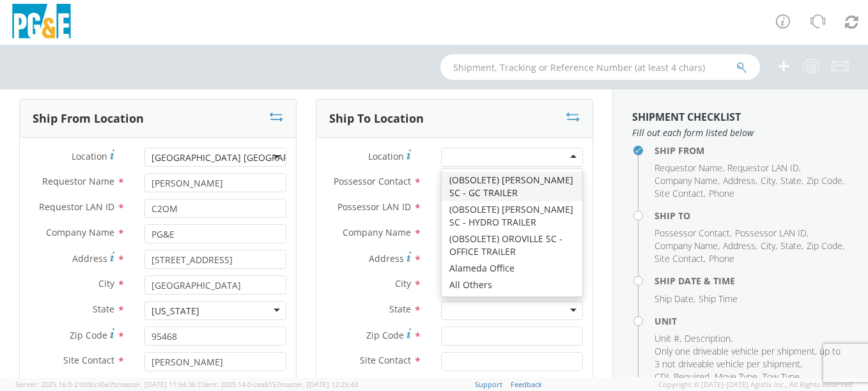  Describe the element at coordinates (718, 298) in the screenshot. I see `span: Ship Time` at that location.